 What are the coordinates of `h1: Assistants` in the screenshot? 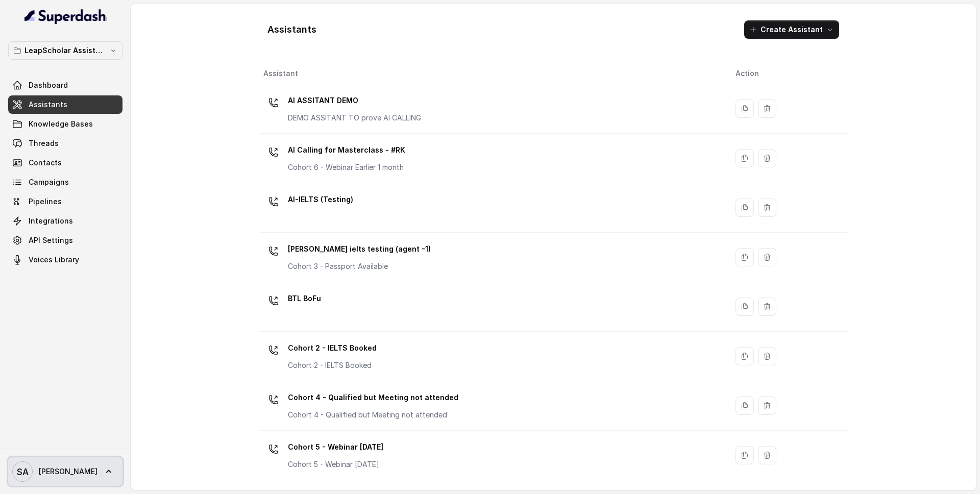 It's located at (292, 29).